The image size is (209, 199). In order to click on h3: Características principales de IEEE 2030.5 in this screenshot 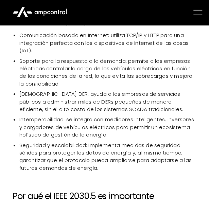, I will do `click(104, 22)`.